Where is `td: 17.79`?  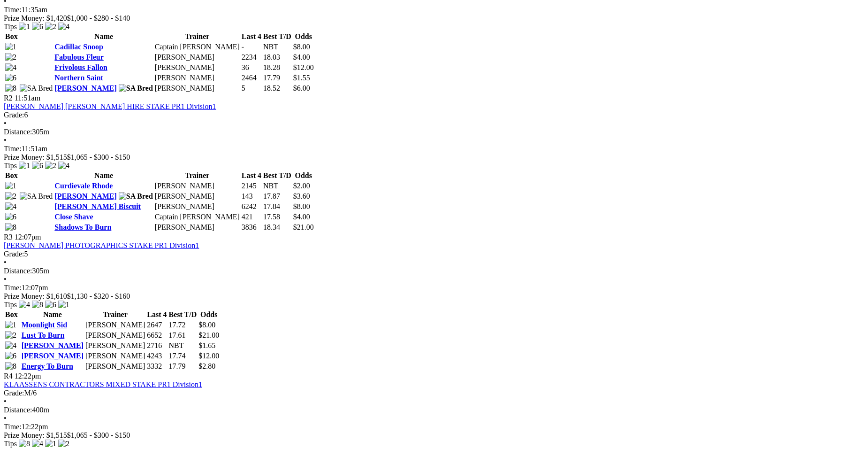
td: 17.79 is located at coordinates (277, 78).